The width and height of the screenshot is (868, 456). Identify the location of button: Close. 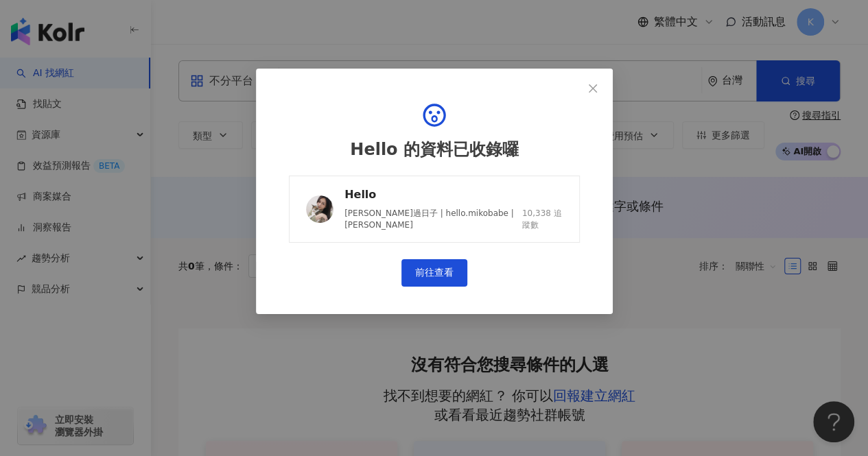
(593, 89).